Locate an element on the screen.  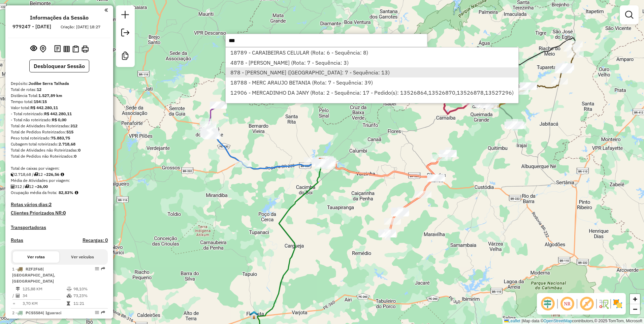
button: Desbloquear Sessão is located at coordinates (59, 66).